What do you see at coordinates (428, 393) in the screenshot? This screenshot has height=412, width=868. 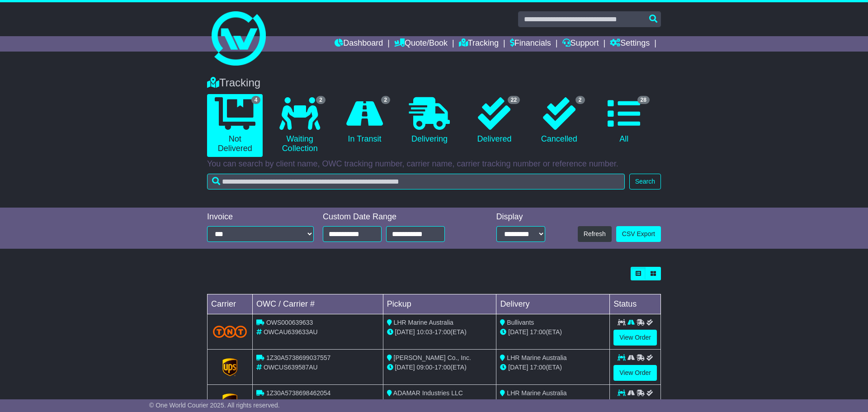 I see `span: ADAMAR Industries LLC` at bounding box center [428, 393].